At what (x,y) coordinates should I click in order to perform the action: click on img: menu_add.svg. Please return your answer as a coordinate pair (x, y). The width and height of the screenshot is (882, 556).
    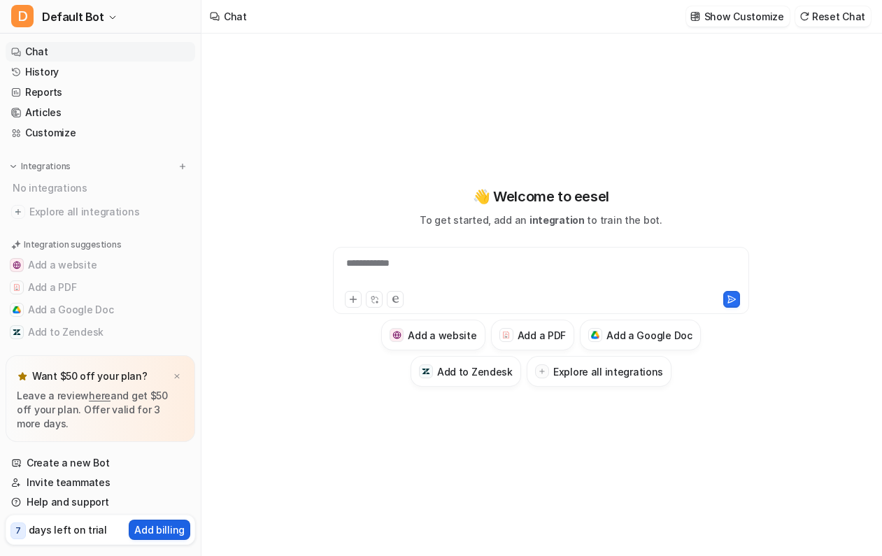
    Looking at the image, I should click on (183, 166).